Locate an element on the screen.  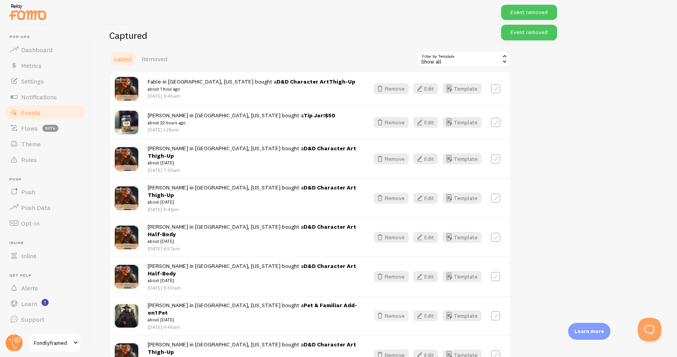
a: Alerts is located at coordinates (45, 288).